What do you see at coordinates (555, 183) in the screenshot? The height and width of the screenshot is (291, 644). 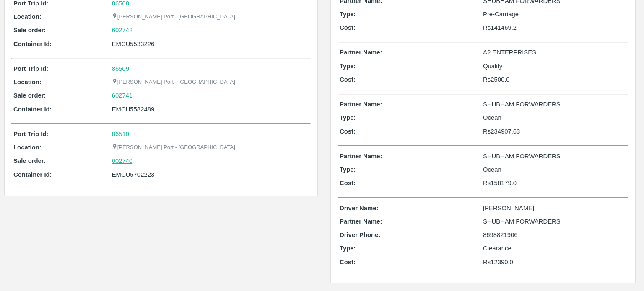 I see `p: Rs 158179.0` at bounding box center [555, 183].